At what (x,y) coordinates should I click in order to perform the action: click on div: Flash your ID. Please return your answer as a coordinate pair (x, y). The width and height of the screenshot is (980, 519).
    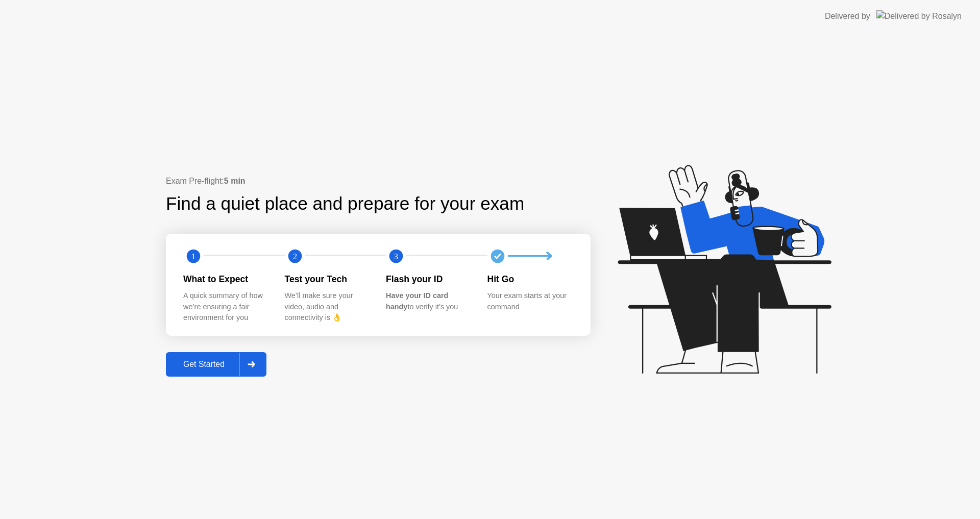
    Looking at the image, I should click on (428, 279).